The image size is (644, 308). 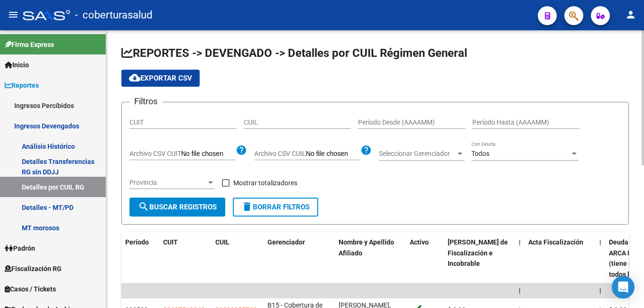 What do you see at coordinates (333, 154) in the screenshot?
I see `input: Archivo CSV CUIL` at bounding box center [333, 154].